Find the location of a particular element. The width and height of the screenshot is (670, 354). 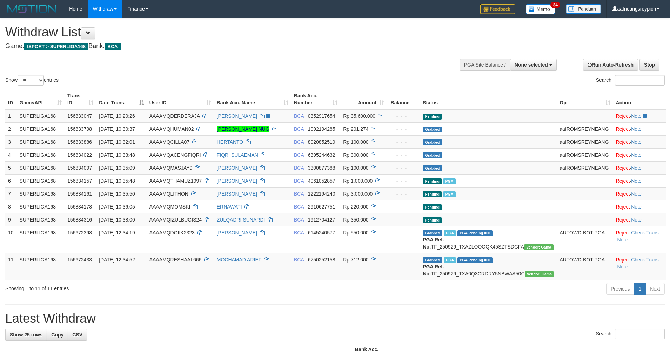

a: FIQRI SULAEMAN is located at coordinates (237, 155).